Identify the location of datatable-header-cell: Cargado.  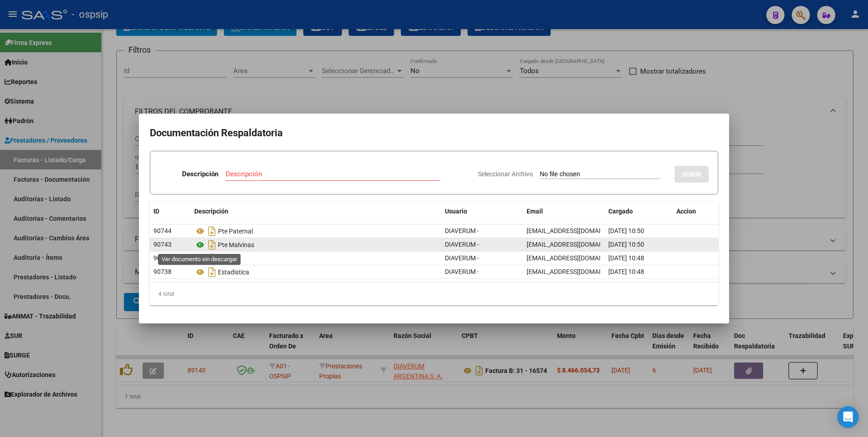
(639, 212).